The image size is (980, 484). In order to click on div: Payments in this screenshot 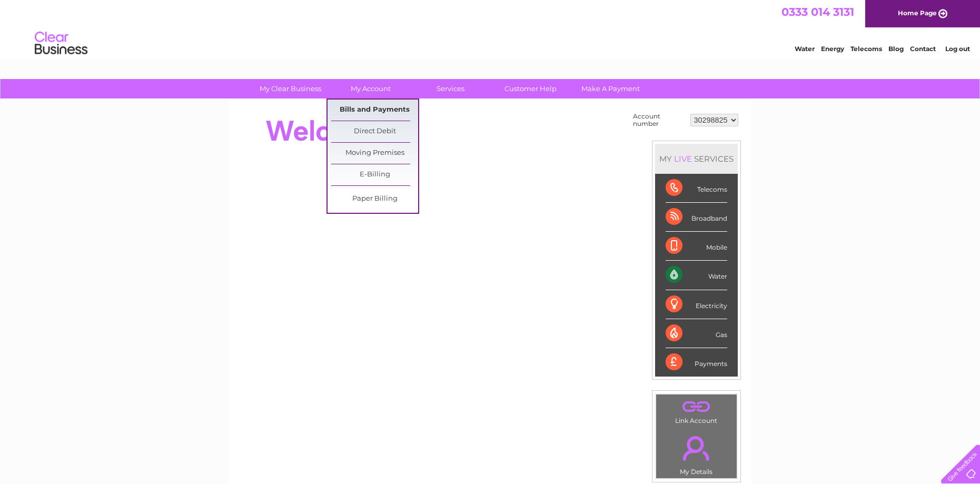, I will do `click(696, 363)`.